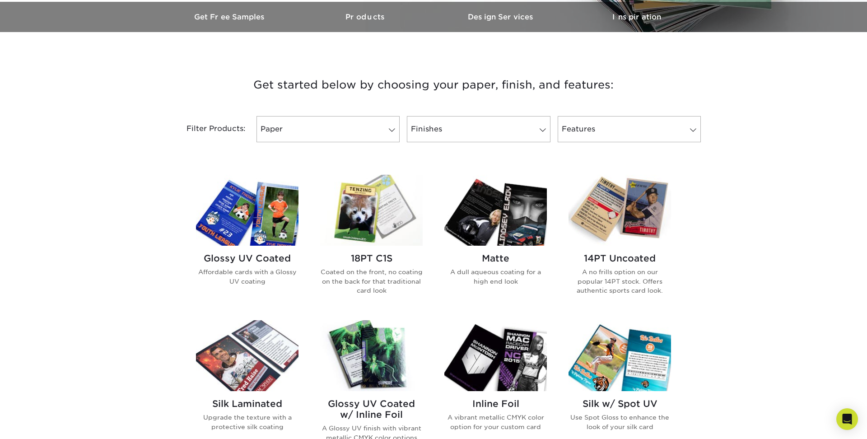 The image size is (867, 439). What do you see at coordinates (496, 276) in the screenshot?
I see `p: A dull aqueous coating for a high end look` at bounding box center [496, 276].